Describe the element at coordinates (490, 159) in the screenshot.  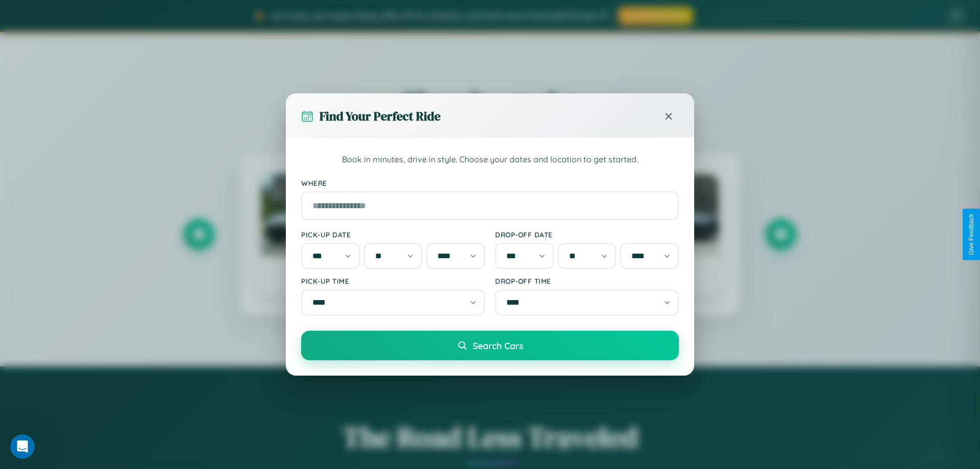
I see `p: Book in minutes, drive in style. Choose your dates and location to get started.` at that location.